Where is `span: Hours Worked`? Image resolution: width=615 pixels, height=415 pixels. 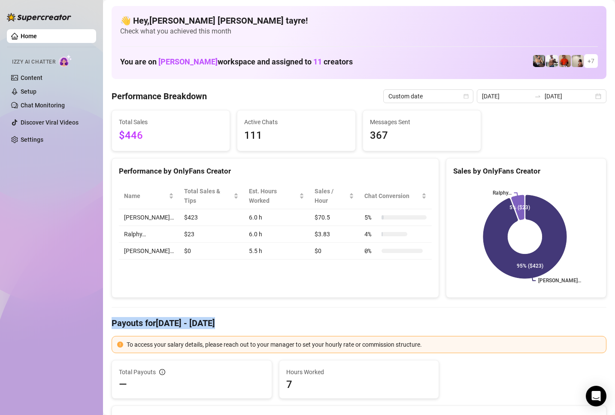 span: Hours Worked is located at coordinates (359, 372).